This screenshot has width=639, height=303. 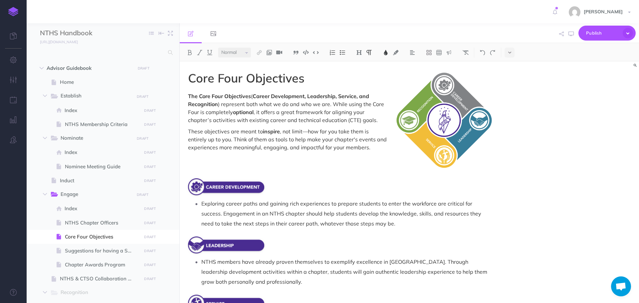 What do you see at coordinates (89, 68) in the screenshot?
I see `span: Advisor Guidebook` at bounding box center [89, 68].